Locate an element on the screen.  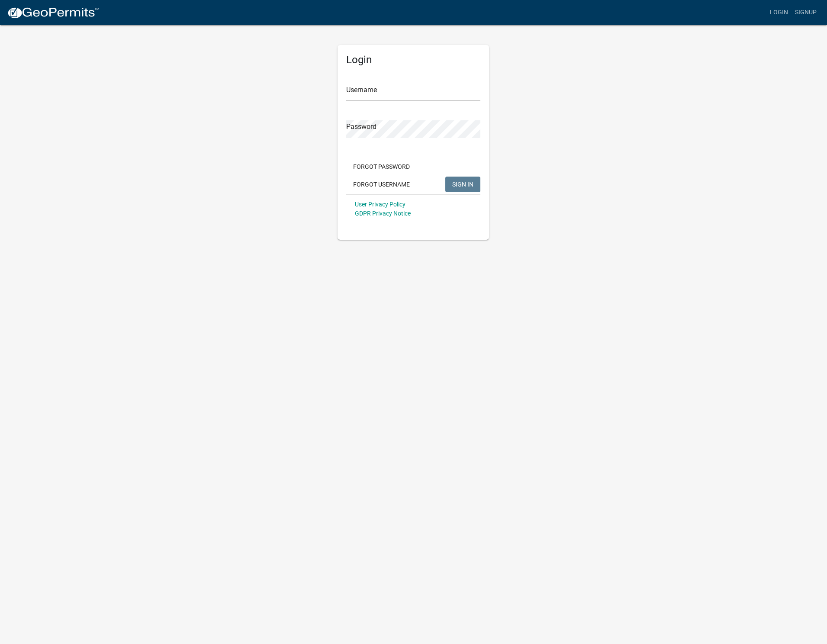
a: GDPR Privacy Notice is located at coordinates (382, 214).